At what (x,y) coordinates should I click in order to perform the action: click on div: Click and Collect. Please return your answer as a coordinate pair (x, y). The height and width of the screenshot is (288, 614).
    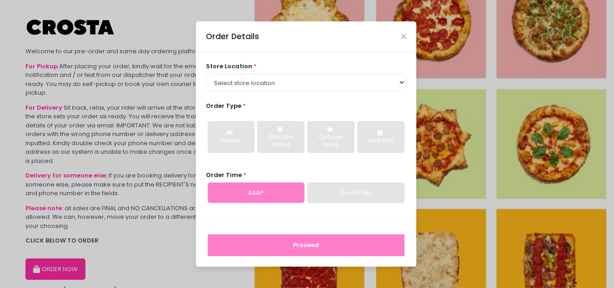
    Looking at the image, I should click on (281, 141).